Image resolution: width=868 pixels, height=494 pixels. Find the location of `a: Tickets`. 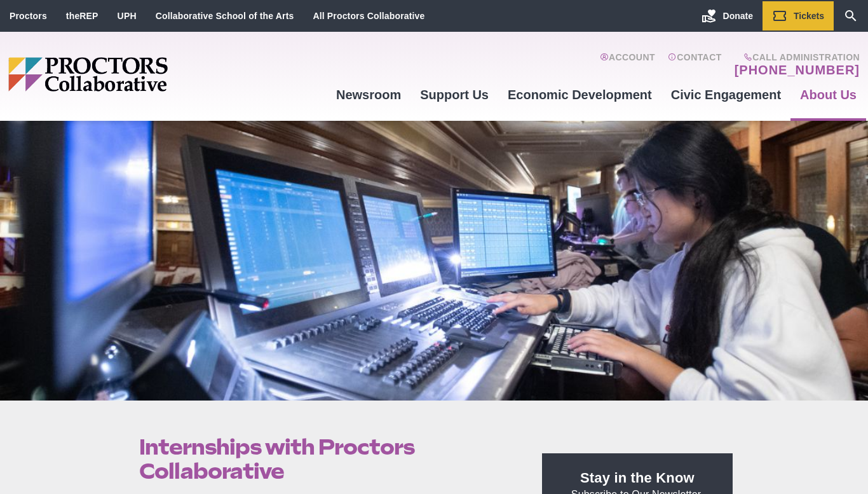

a: Tickets is located at coordinates (799, 16).